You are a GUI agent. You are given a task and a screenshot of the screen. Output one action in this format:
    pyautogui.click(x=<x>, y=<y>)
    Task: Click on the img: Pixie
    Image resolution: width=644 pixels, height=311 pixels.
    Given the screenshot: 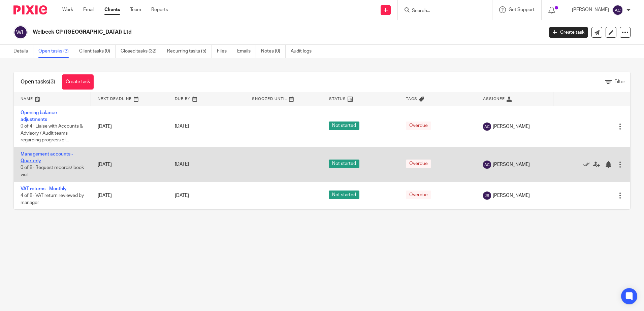 What is the action you would take?
    pyautogui.click(x=30, y=10)
    